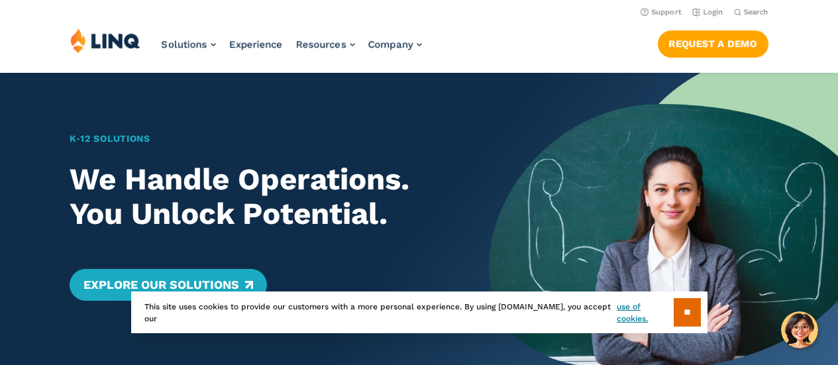  I want to click on a: Resources, so click(325, 44).